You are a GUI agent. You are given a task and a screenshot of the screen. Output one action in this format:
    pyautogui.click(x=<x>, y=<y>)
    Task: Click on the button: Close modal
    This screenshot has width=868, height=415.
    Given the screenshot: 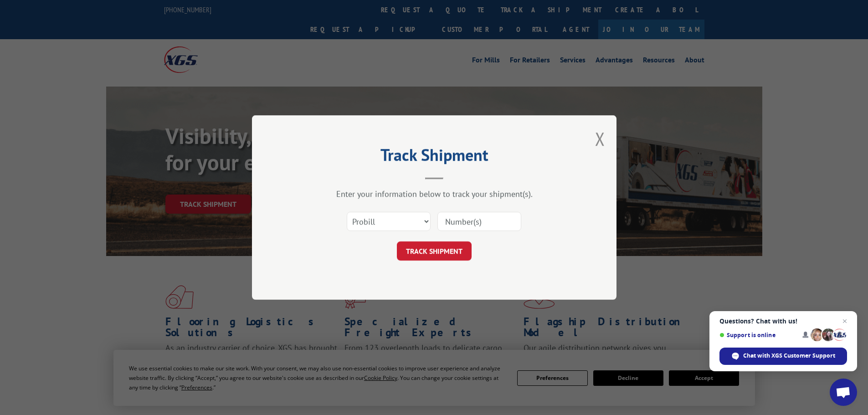 What is the action you would take?
    pyautogui.click(x=601, y=139)
    